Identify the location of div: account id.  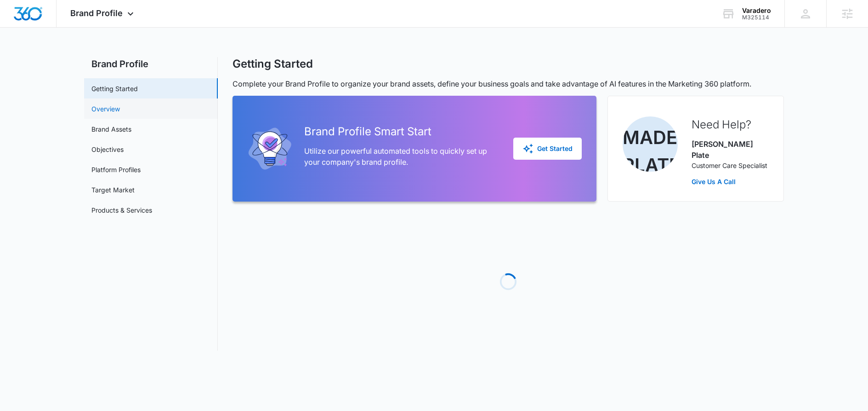
(757, 17).